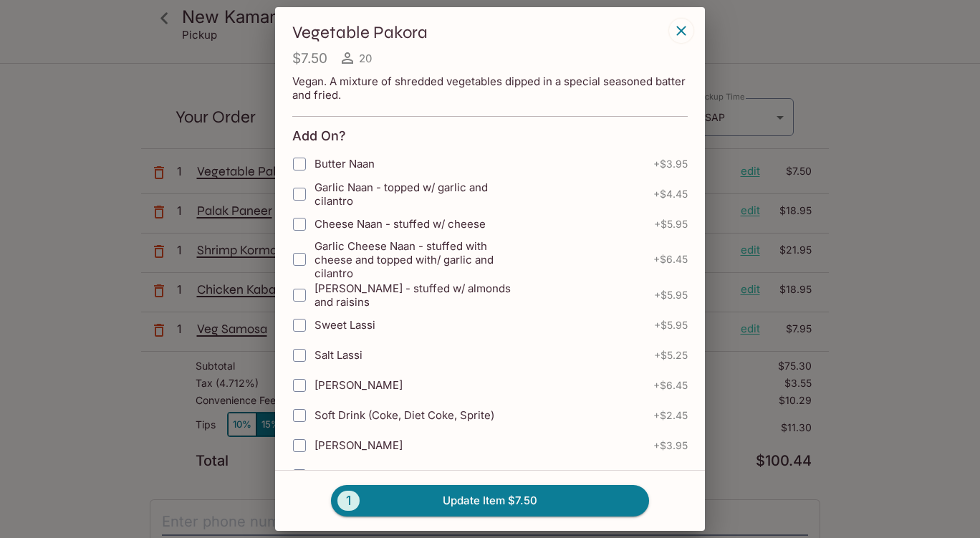  Describe the element at coordinates (345, 324) in the screenshot. I see `span: Sweet Lassi` at that location.